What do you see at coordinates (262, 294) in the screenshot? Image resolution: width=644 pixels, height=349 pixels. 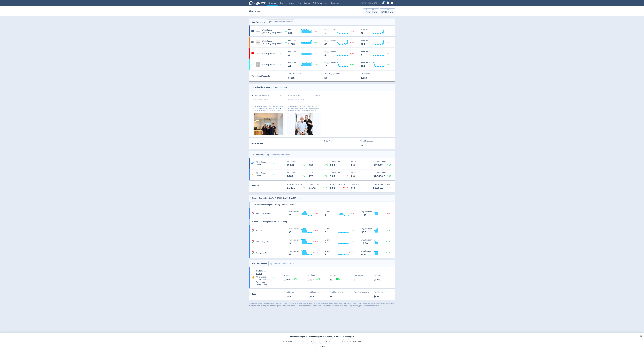 I see `div: Total` at bounding box center [262, 294].